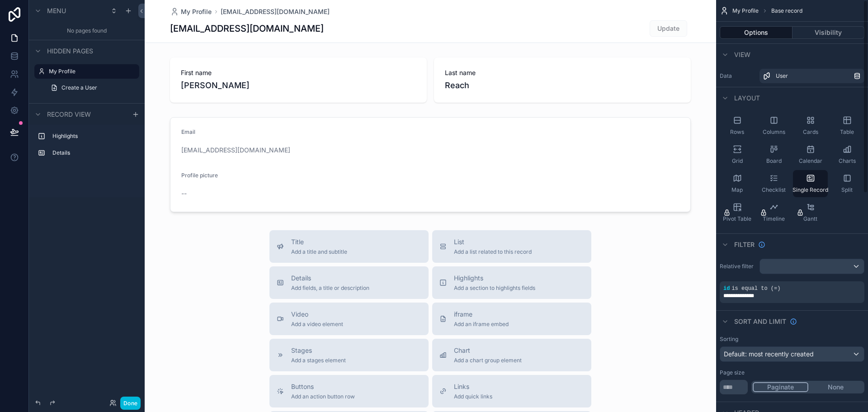 The height and width of the screenshot is (412, 868). I want to click on span: Timeline, so click(774, 219).